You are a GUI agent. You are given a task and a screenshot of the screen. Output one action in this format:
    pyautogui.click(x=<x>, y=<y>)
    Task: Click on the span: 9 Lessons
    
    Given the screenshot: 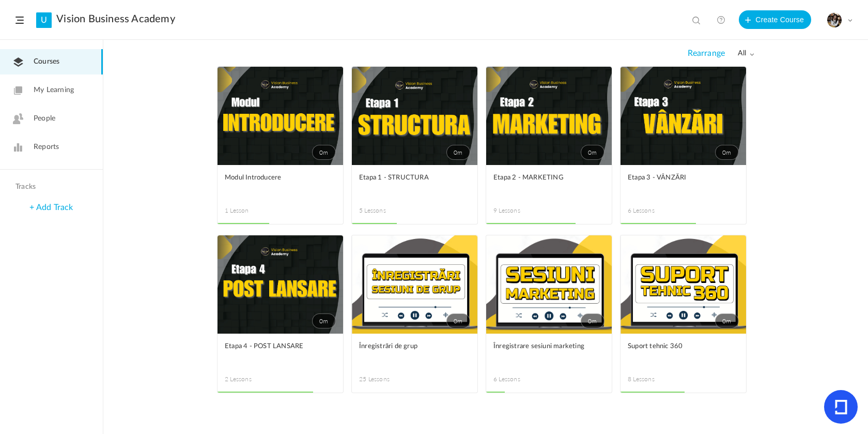 What is the action you would take?
    pyautogui.click(x=521, y=211)
    